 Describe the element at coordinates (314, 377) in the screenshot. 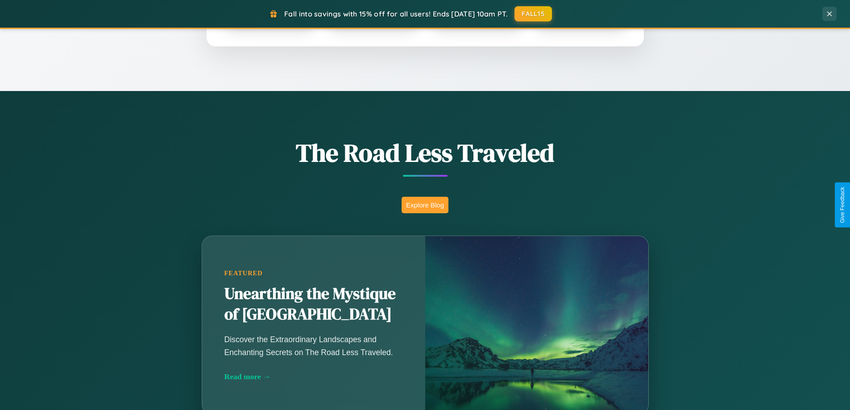

I see `div: Read more →` at that location.